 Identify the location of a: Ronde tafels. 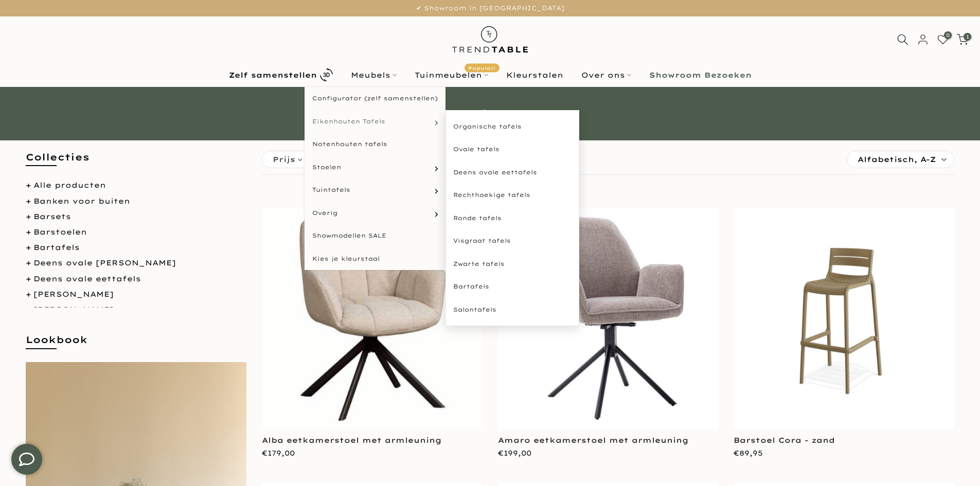
(512, 218).